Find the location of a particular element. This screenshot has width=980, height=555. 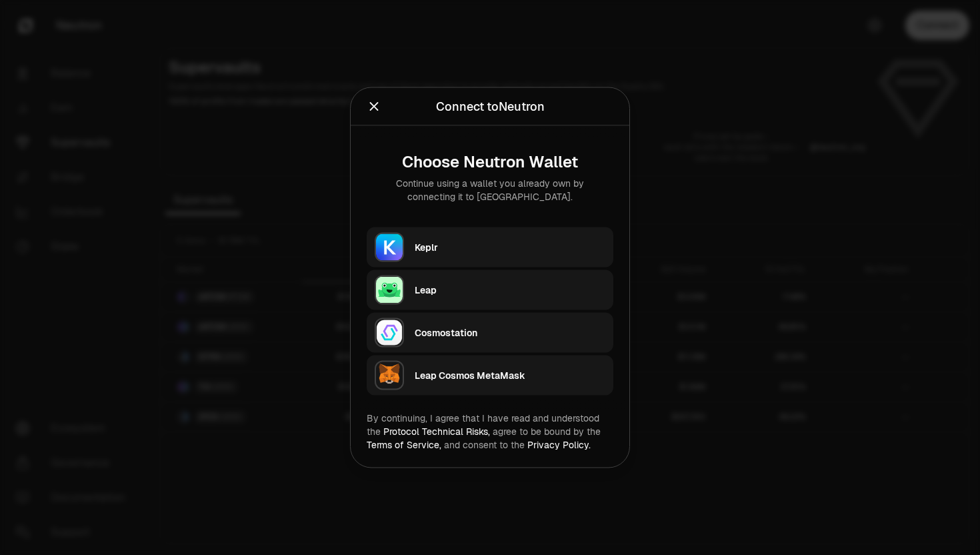

a: Protocol Technical Risks, is located at coordinates (436, 431).